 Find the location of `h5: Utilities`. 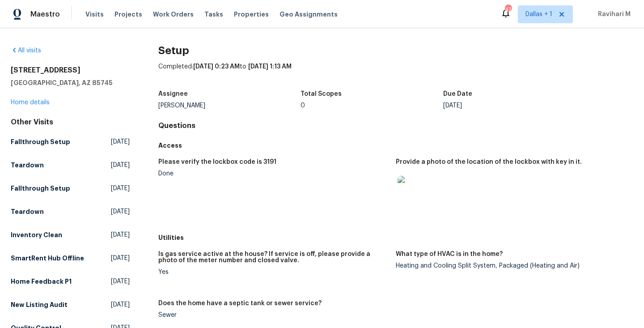

h5: Utilities is located at coordinates (396, 238).